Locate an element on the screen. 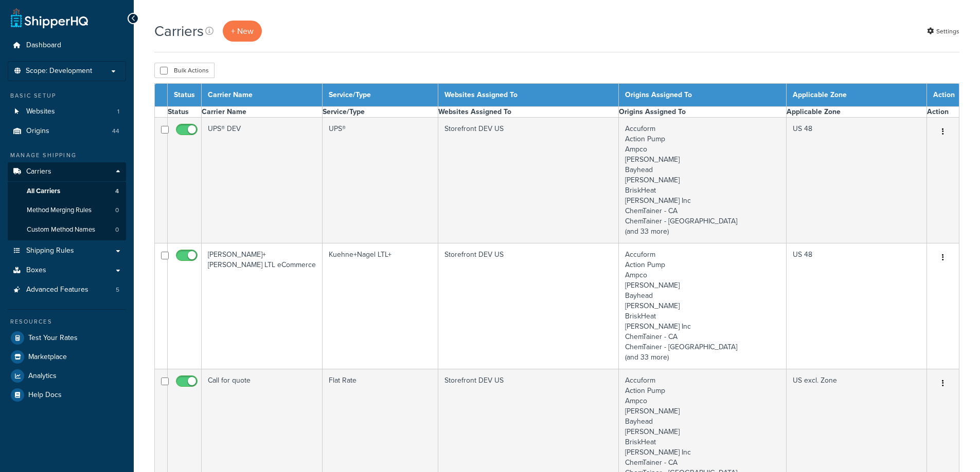 Image resolution: width=980 pixels, height=472 pixels. span: 1 is located at coordinates (118, 111).